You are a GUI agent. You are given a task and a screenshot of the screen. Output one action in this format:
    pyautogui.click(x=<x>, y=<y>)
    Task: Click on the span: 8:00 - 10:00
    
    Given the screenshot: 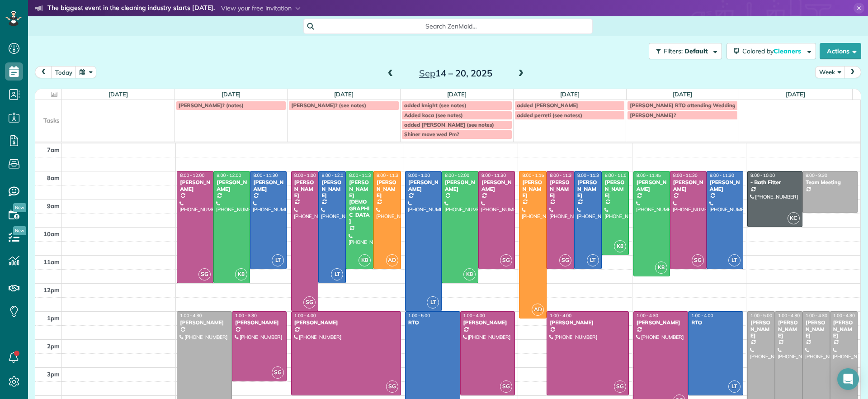 What is the action you would take?
    pyautogui.click(x=763, y=175)
    